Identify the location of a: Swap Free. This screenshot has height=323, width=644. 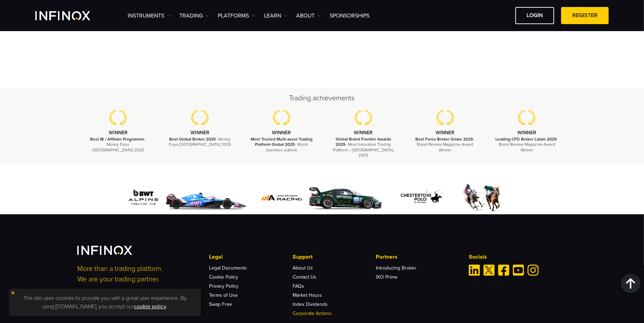
(221, 304).